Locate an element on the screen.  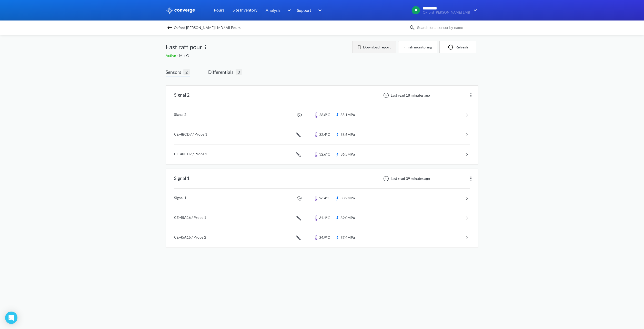
span: Sensors is located at coordinates (174, 72).